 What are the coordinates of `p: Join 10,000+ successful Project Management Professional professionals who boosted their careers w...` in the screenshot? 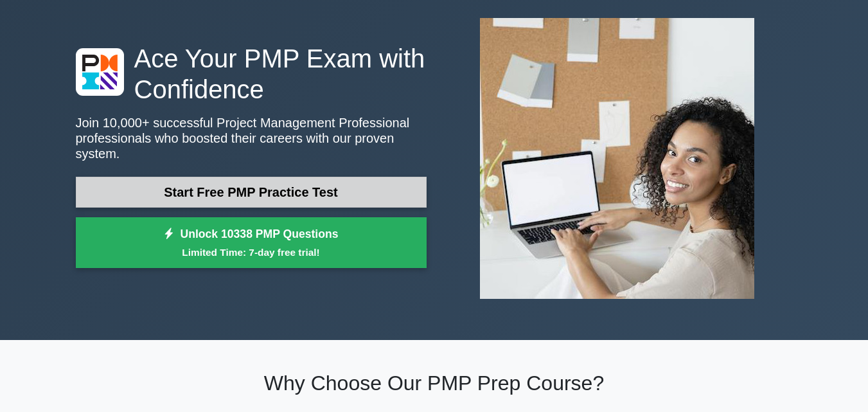 It's located at (251, 138).